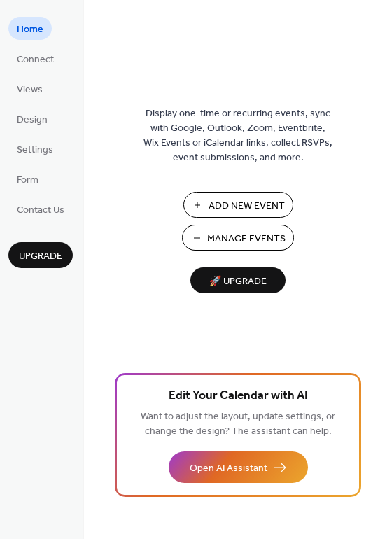  Describe the element at coordinates (29, 89) in the screenshot. I see `span: Views` at that location.